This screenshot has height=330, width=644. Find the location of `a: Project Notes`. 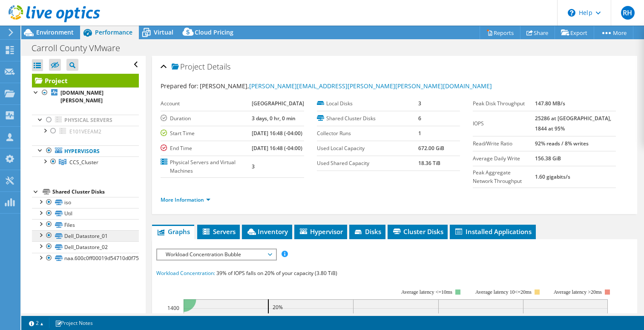

a: Project Notes is located at coordinates (73, 323).